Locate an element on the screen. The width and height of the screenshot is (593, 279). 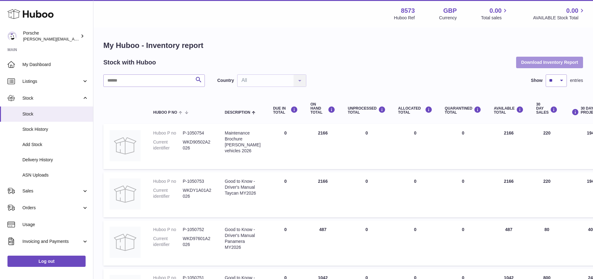
dd: WKD90502A2026 is located at coordinates (197, 145).